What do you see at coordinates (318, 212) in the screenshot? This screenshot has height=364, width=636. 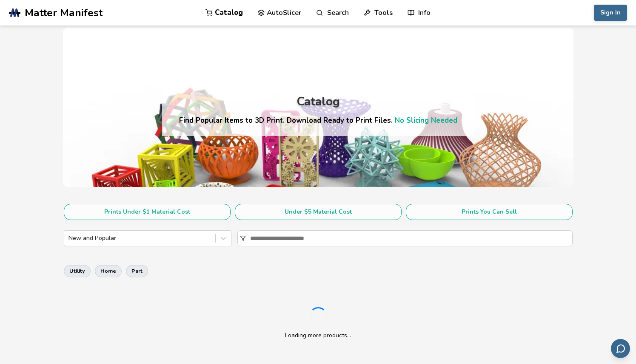 I see `button: Under $5 Material Cost` at bounding box center [318, 212].